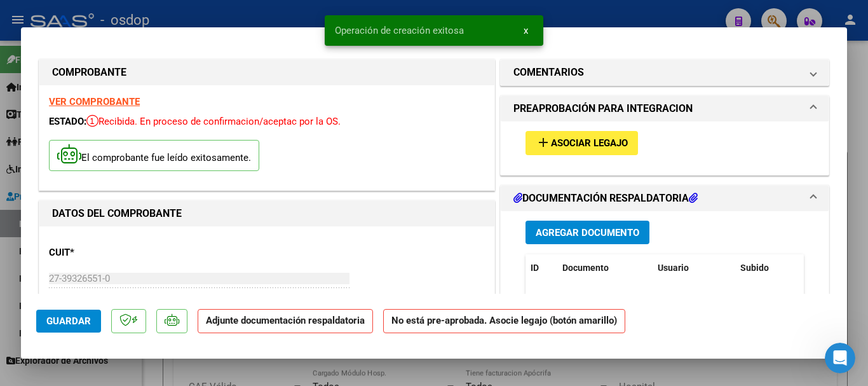 This screenshot has width=868, height=386. Describe the element at coordinates (94, 102) in the screenshot. I see `strong: VER COMPROBANTE` at that location.